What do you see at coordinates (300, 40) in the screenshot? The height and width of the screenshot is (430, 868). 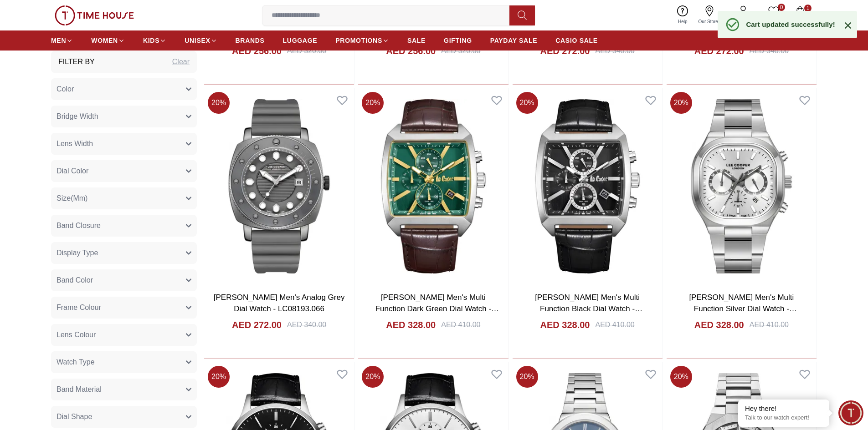 I see `span: LUGGAGE` at bounding box center [300, 40].